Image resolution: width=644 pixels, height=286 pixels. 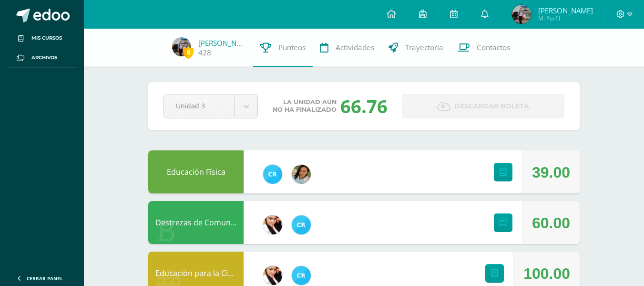 I want to click on a: Archivos, so click(x=42, y=58).